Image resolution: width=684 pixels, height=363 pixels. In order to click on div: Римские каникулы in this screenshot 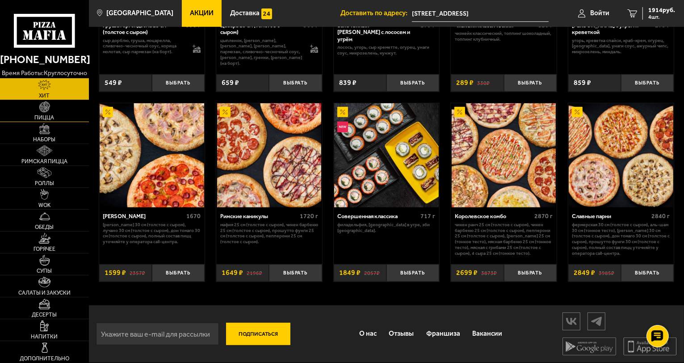, I will do `click(259, 216)`.